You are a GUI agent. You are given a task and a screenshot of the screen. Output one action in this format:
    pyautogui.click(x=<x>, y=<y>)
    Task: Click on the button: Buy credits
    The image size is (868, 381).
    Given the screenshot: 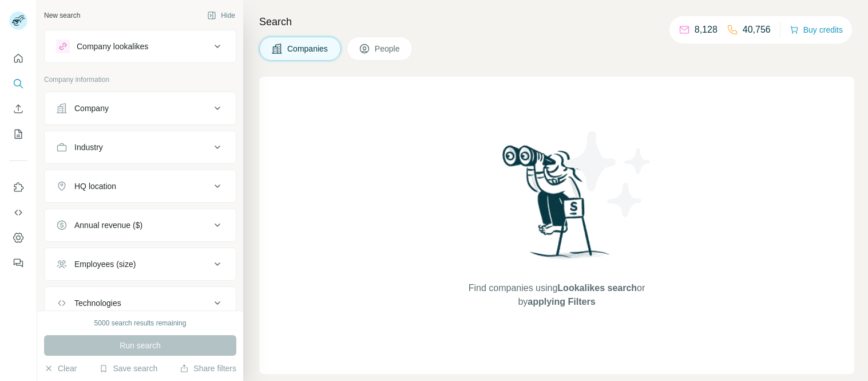 What is the action you would take?
    pyautogui.click(x=816, y=30)
    